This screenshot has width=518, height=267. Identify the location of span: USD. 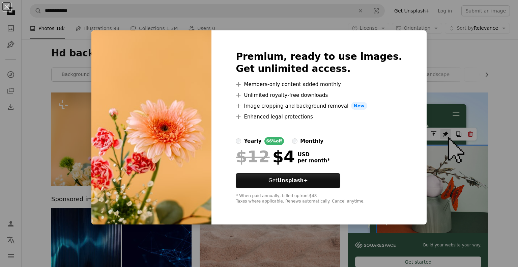
(314, 155).